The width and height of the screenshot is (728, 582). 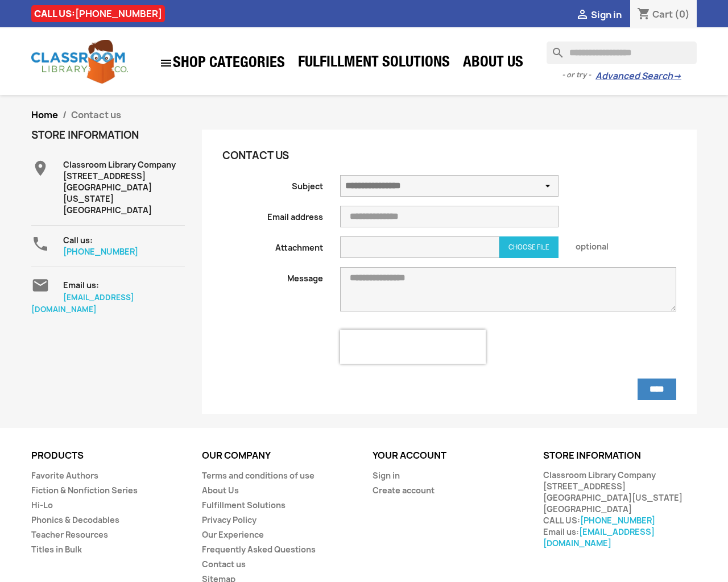 I want to click on a: Advanced Search→, so click(x=639, y=77).